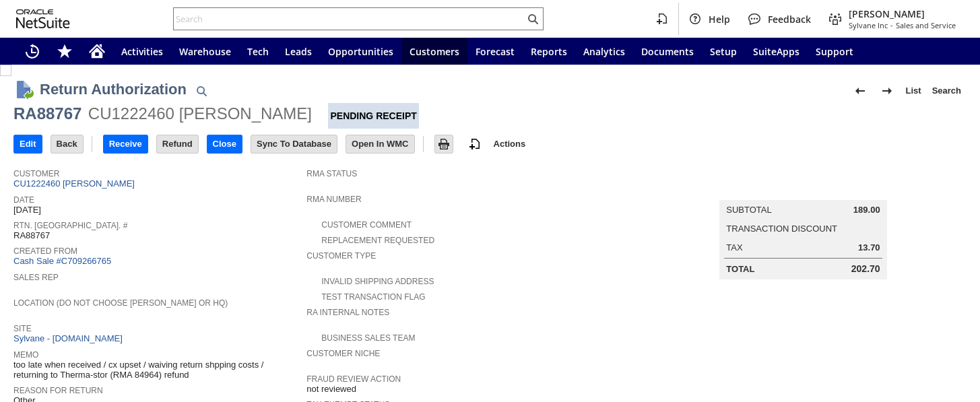 Image resolution: width=980 pixels, height=402 pixels. I want to click on a: Analytics, so click(604, 52).